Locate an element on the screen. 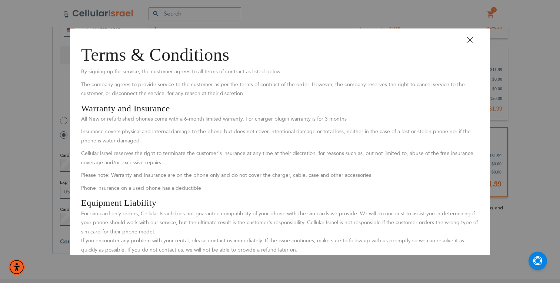 This screenshot has width=560, height=283. p: Insurance covers physical and internal damage to the phone but does not cover intentional damage ... is located at coordinates (280, 136).